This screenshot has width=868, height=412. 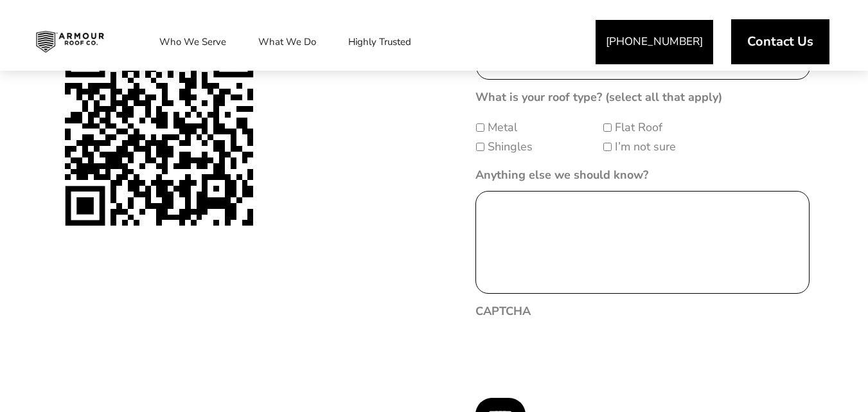 I want to click on a: What We Do, so click(x=287, y=42).